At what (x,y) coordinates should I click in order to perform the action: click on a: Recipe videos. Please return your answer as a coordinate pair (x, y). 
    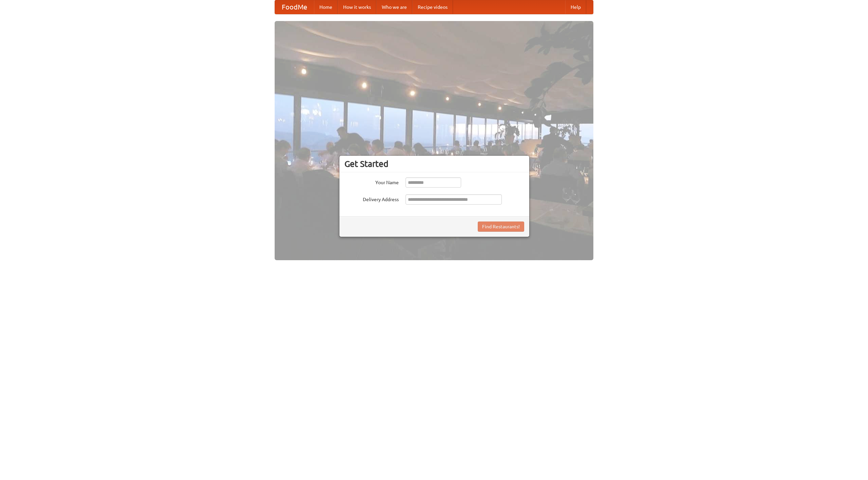
    Looking at the image, I should click on (433, 7).